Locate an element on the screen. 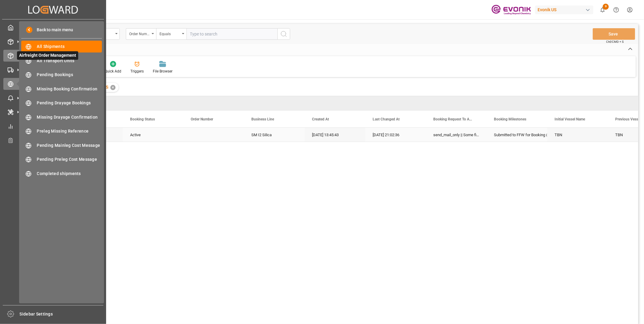 Image resolution: width=644 pixels, height=324 pixels. span: Pending Bookings is located at coordinates (69, 75).